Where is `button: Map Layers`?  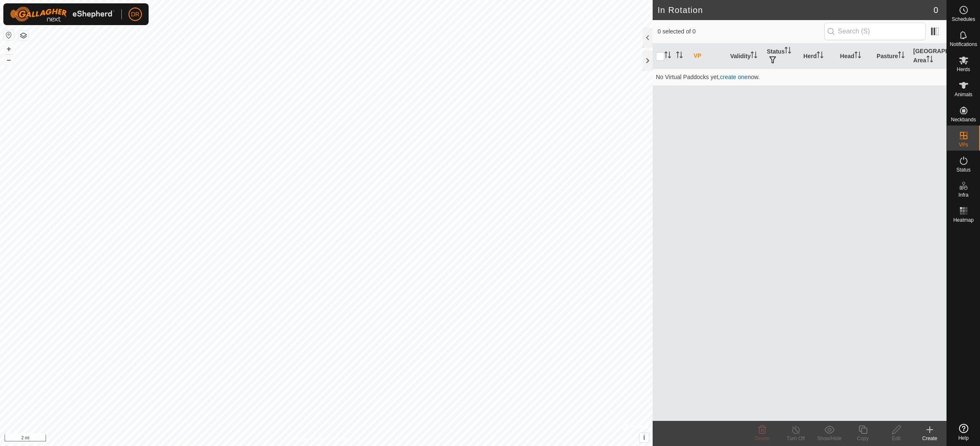 button: Map Layers is located at coordinates (24, 36).